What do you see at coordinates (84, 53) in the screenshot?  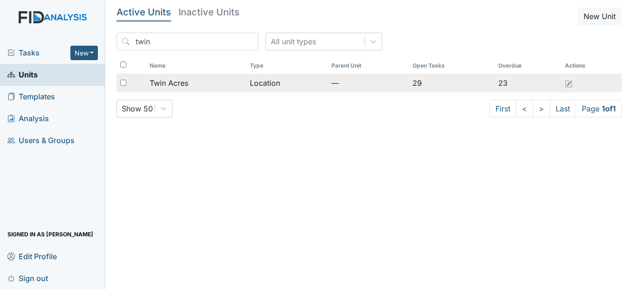 I see `button: New` at bounding box center [84, 53].